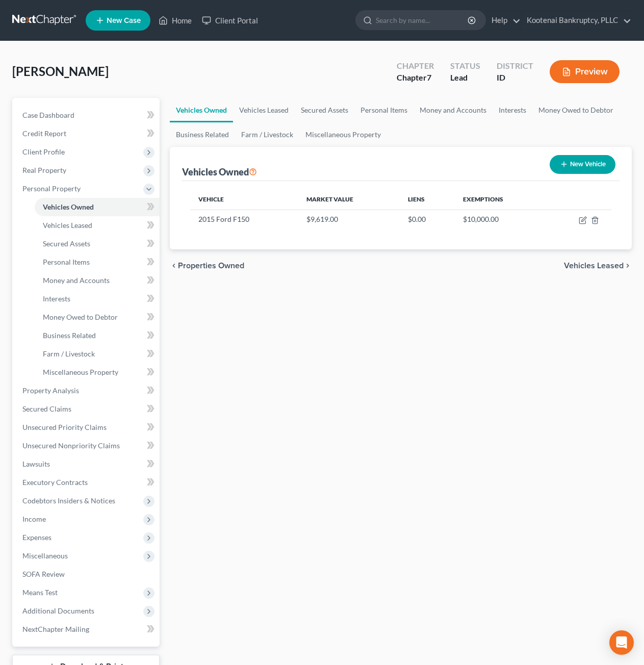 This screenshot has height=665, width=644. What do you see at coordinates (349, 200) in the screenshot?
I see `th: Market Value` at bounding box center [349, 200].